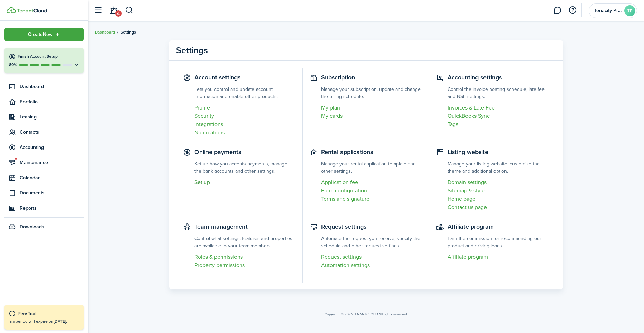 Image resolution: width=644 pixels, height=333 pixels. What do you see at coordinates (245, 167) in the screenshot?
I see `settings-item-description: Set up how you accepts payments, manage the bank accounts and other settings.` at bounding box center [245, 167].